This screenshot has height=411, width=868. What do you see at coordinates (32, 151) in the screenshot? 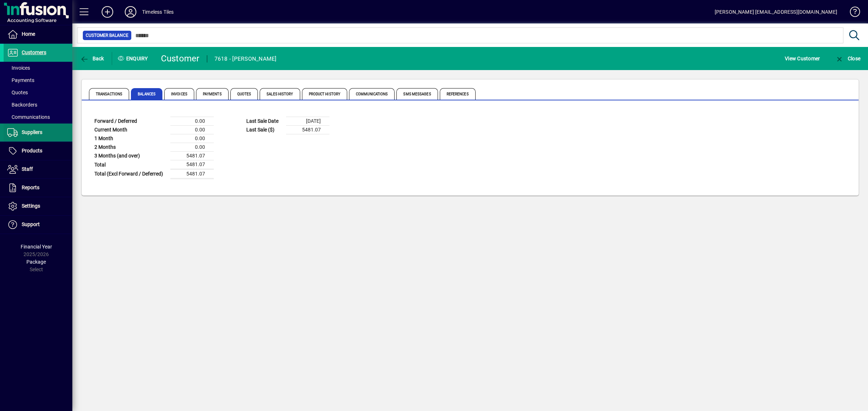
I see `span: Products` at bounding box center [32, 151].